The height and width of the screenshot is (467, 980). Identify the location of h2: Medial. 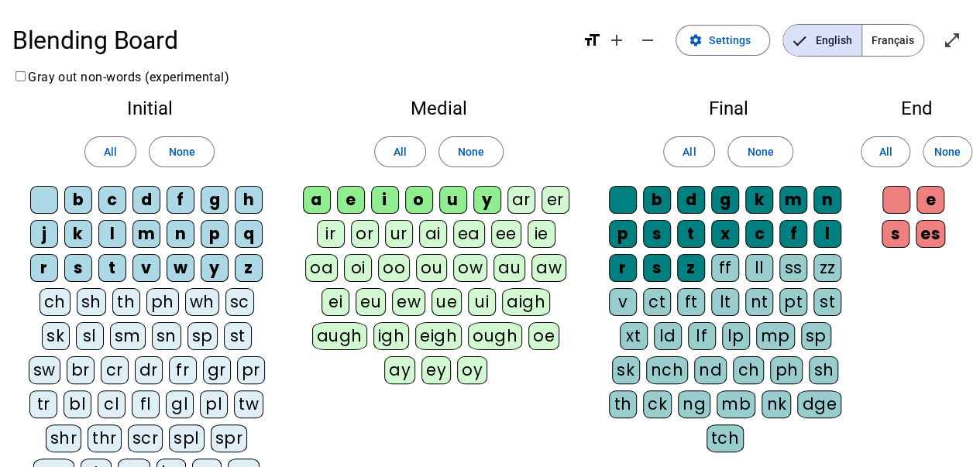
(438, 109).